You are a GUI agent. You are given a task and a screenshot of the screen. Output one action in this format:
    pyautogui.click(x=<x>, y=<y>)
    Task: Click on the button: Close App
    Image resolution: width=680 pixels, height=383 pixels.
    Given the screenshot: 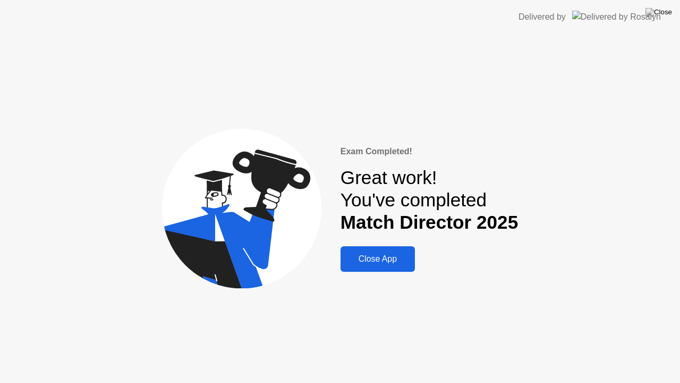 What is the action you would take?
    pyautogui.click(x=378, y=259)
    